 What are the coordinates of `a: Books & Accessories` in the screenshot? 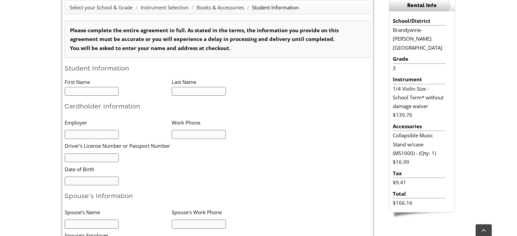 It's located at (220, 7).